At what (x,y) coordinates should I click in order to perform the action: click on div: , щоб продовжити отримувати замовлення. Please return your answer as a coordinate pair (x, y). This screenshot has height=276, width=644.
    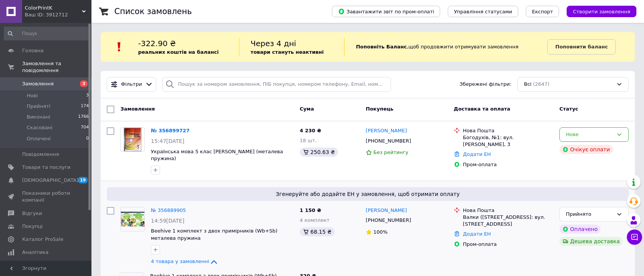
    Looking at the image, I should click on (446, 47).